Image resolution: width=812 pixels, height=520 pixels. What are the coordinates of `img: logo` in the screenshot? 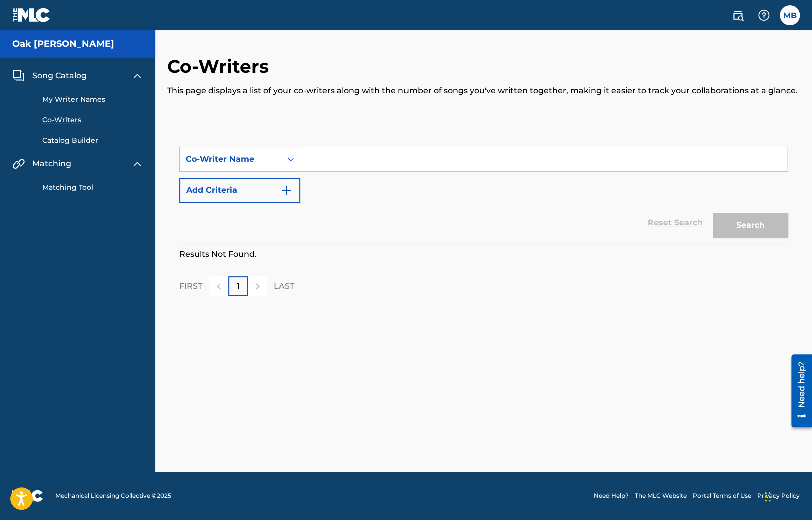 It's located at (27, 496).